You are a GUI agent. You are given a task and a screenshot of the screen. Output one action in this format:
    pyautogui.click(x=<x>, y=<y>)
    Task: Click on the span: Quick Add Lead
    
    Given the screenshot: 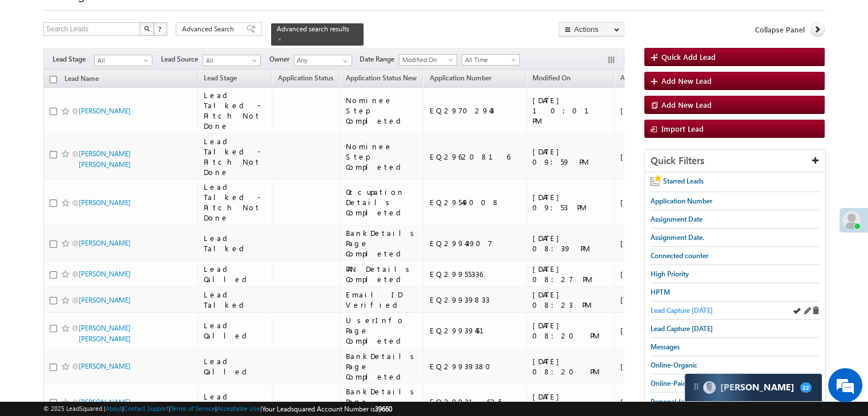 What is the action you would take?
    pyautogui.click(x=689, y=57)
    